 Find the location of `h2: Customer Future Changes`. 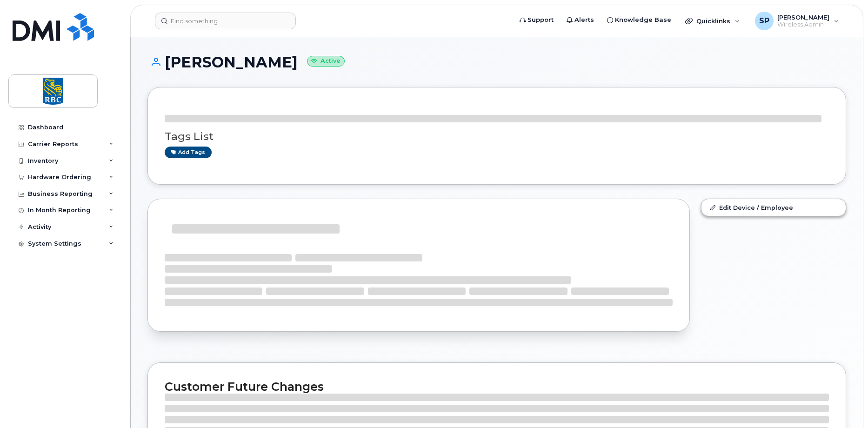

h2: Customer Future Changes is located at coordinates (497, 387).